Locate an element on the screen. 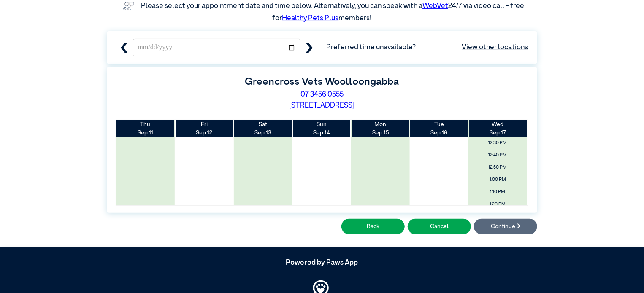 This screenshot has height=293, width=644. th: Sep 17 is located at coordinates (497, 129).